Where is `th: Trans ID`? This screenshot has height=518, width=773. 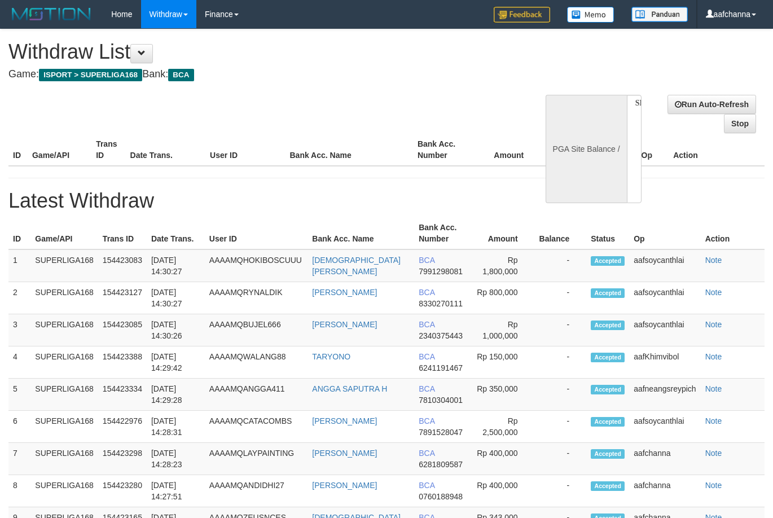 th: Trans ID is located at coordinates (108, 150).